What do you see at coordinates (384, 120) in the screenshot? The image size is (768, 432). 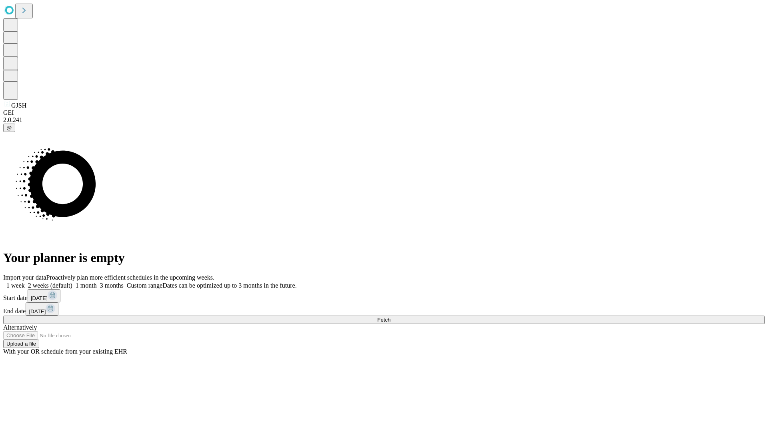 I see `div: 2.0.241` at bounding box center [384, 120].